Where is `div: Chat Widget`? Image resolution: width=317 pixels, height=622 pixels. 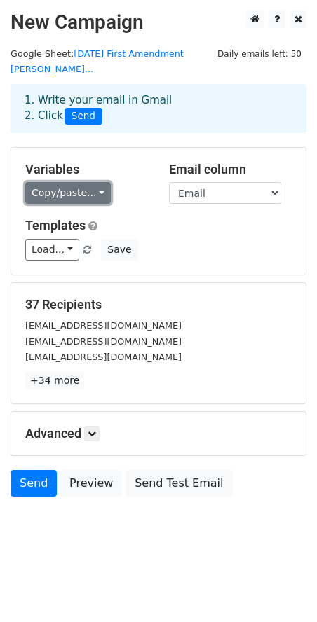
div: Chat Widget is located at coordinates (282, 589).